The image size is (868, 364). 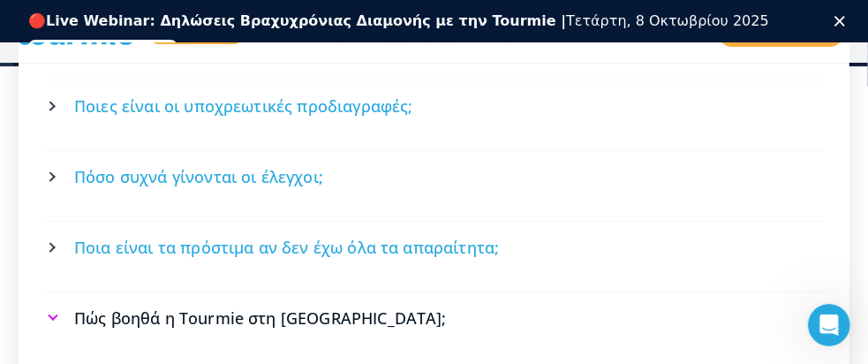 I want to click on a: Εγγραφείτε δωρεάν, so click(x=102, y=50).